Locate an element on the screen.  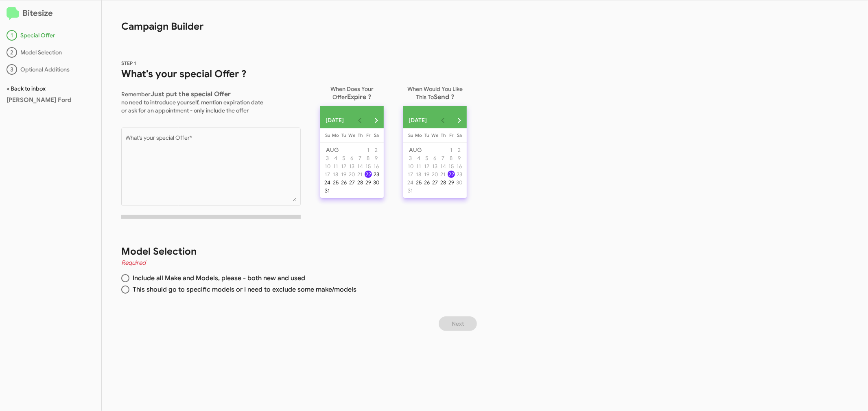
button: August 24, 2025 is located at coordinates (410, 182).